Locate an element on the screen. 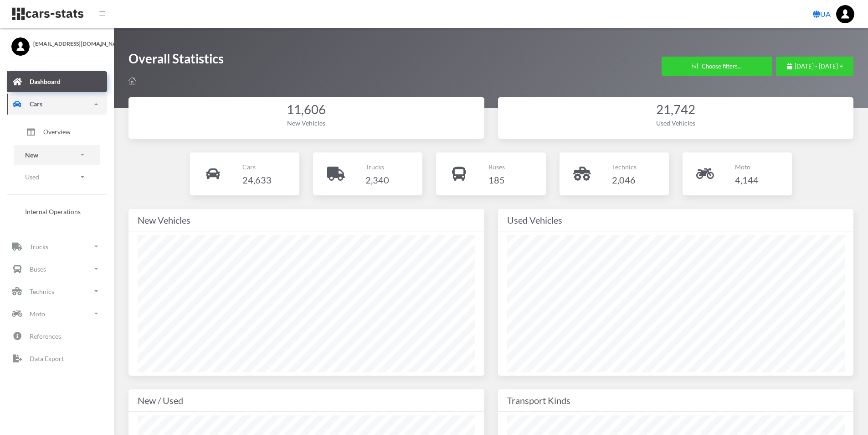  a: Moto is located at coordinates (57, 313).